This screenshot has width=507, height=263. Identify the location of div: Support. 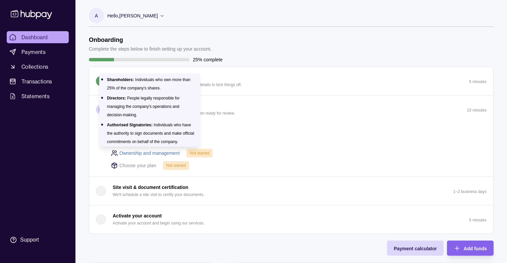
(30, 240).